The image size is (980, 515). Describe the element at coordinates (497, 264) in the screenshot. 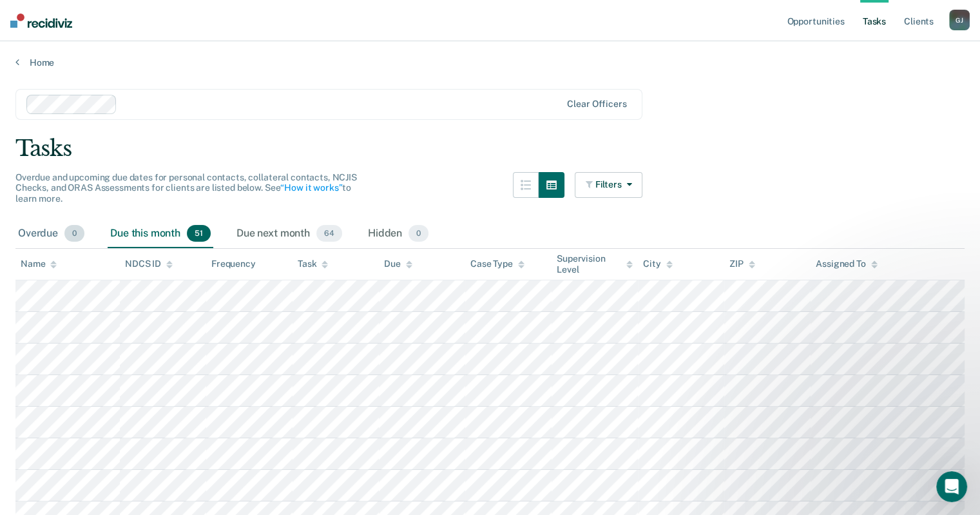

I see `div: Case Type` at that location.